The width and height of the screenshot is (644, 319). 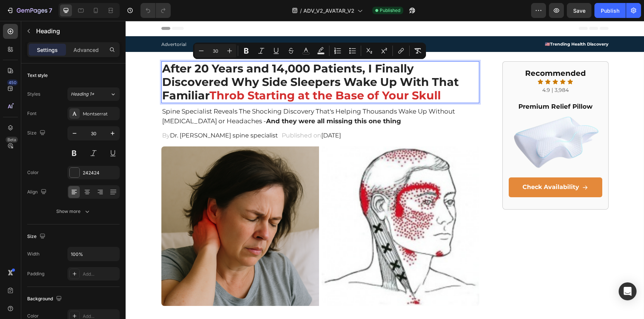 What do you see at coordinates (47, 50) in the screenshot?
I see `p: Settings` at bounding box center [47, 50].